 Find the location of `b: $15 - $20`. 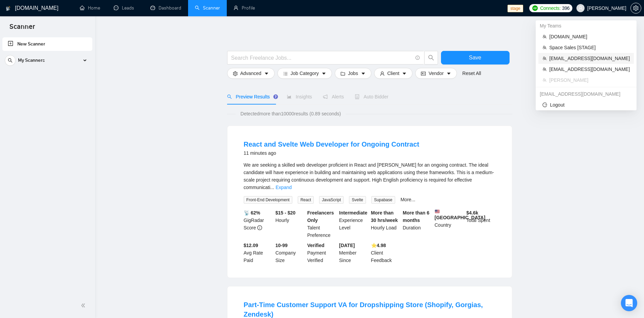

b: $15 - $20 is located at coordinates (285, 213).